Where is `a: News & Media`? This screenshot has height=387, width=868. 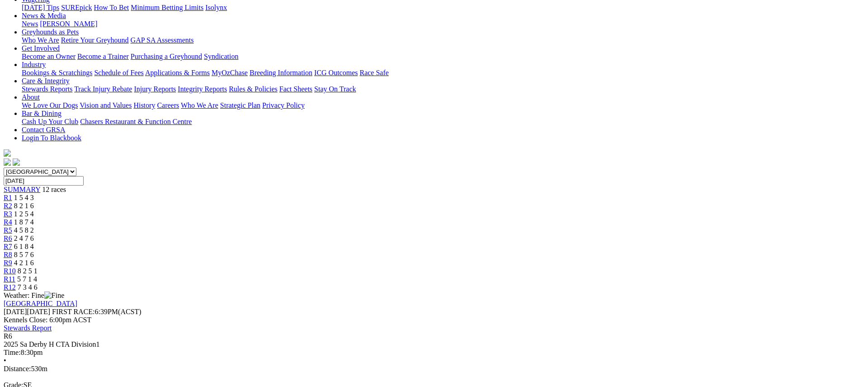 a: News & Media is located at coordinates (44, 15).